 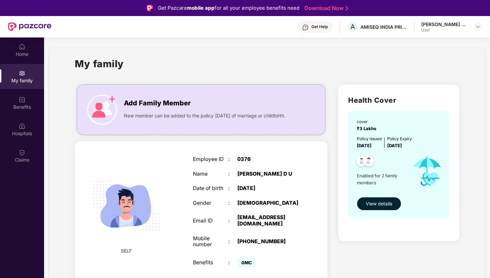 What do you see at coordinates (211, 262) in the screenshot?
I see `div: Benefits` at bounding box center [211, 262].